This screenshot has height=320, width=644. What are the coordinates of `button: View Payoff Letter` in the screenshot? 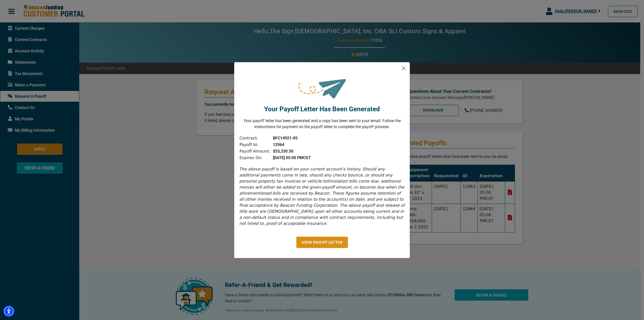 It's located at (322, 242).